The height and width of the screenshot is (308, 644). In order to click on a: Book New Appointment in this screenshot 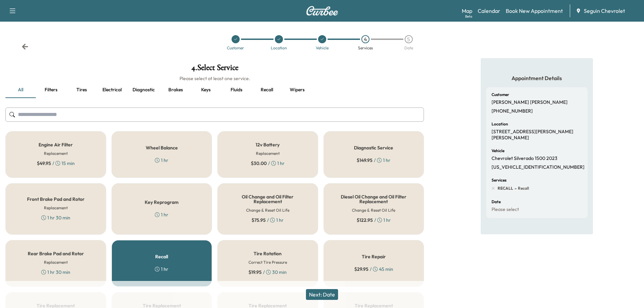, I will do `click(534, 11)`.